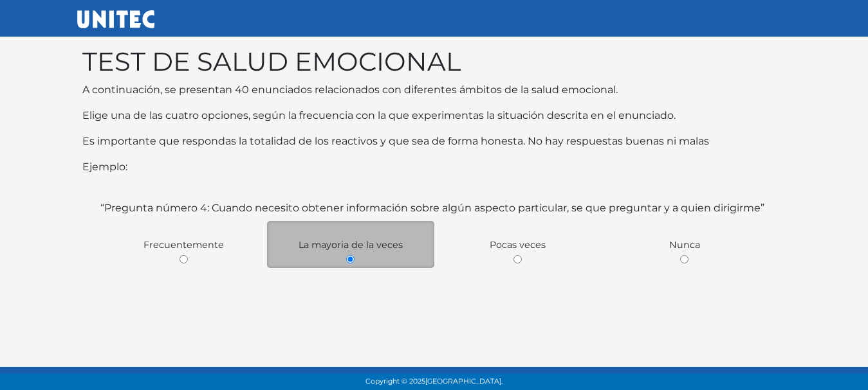 Image resolution: width=868 pixels, height=390 pixels. I want to click on p: Es importante que respondas la totalidad de los reactivos y que sea de forma honesta. No hay resp..., so click(434, 142).